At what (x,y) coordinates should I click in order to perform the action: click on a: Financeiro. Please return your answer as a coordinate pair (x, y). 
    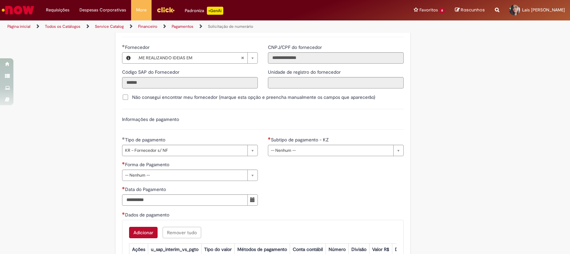
    Looking at the image, I should click on (147, 26).